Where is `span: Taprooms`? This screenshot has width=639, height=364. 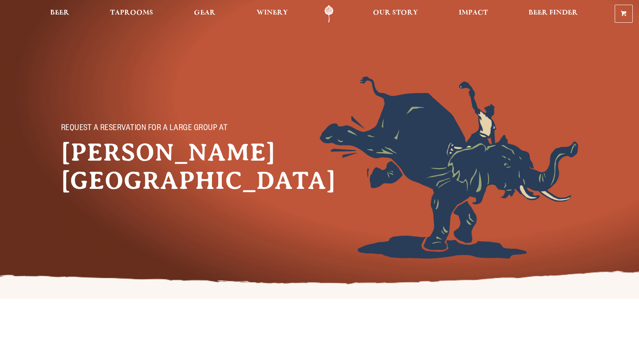 span: Taprooms is located at coordinates (132, 13).